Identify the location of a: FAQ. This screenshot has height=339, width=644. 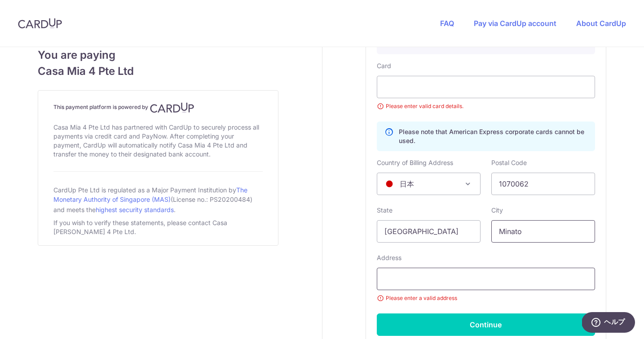
(447, 23).